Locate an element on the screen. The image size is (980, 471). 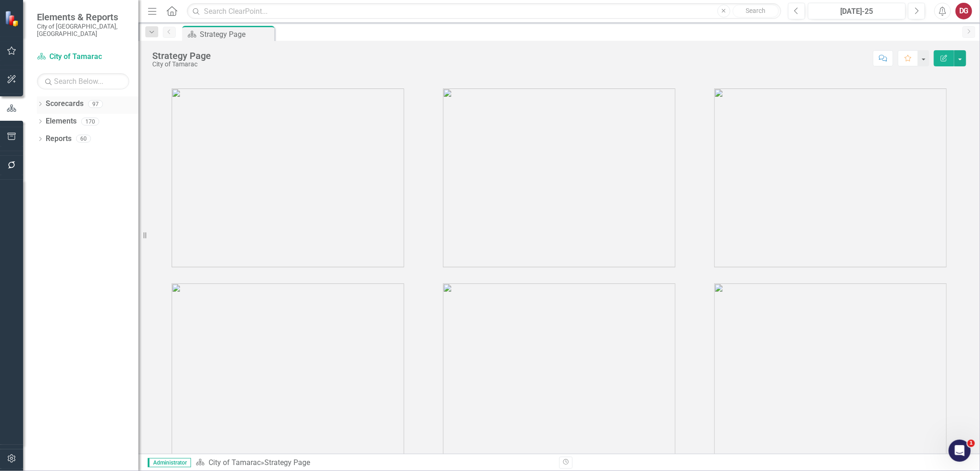
div: 97 is located at coordinates (96, 103).